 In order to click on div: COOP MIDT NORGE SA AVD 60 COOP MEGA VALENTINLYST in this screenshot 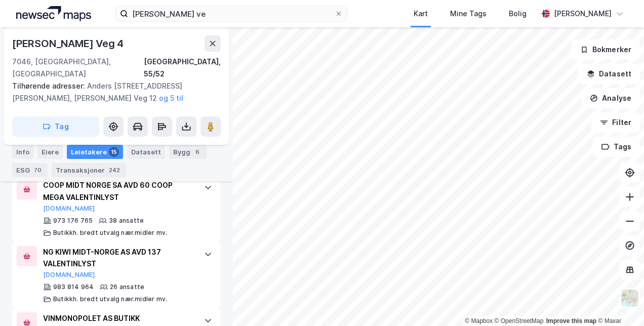, I will do `click(118, 192)`.